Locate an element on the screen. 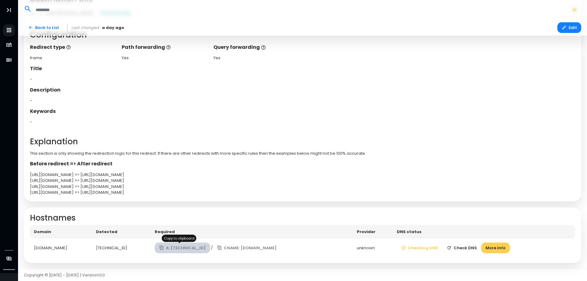  div: frame is located at coordinates (73, 58).